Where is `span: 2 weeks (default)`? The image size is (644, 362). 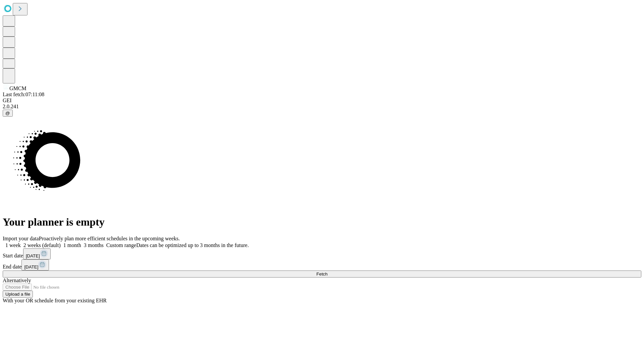
span: 2 weeks (default) is located at coordinates (42, 245).